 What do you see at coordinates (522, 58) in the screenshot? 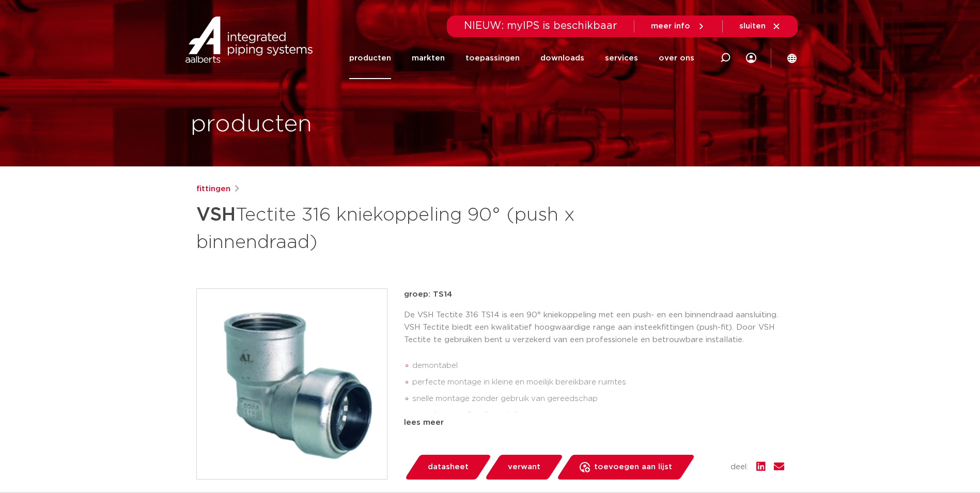
I see `nav: Menu` at bounding box center [522, 58].